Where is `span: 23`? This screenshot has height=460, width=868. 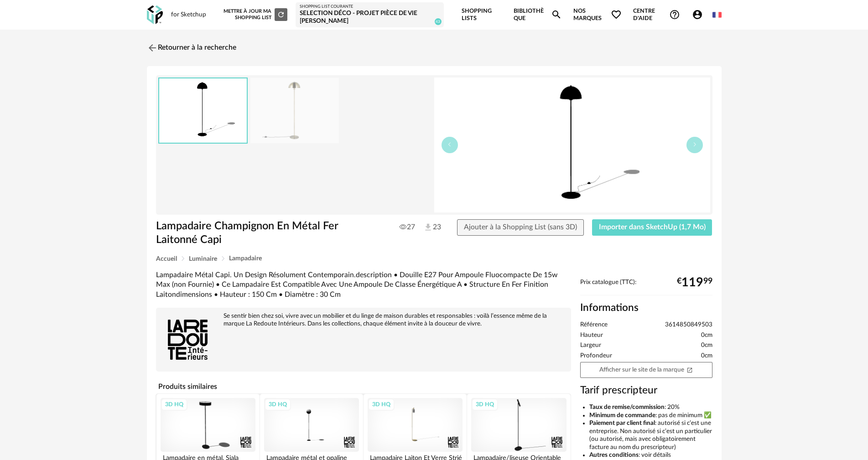
span: 23 is located at coordinates (432, 228).